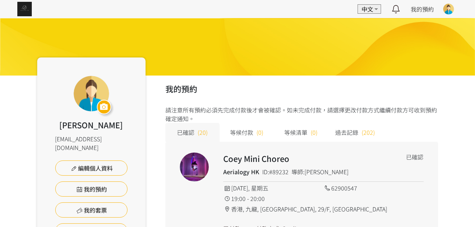 Image resolution: width=475 pixels, height=227 pixels. What do you see at coordinates (303, 158) in the screenshot?
I see `h2: Coey Mini Choreo` at bounding box center [303, 158].